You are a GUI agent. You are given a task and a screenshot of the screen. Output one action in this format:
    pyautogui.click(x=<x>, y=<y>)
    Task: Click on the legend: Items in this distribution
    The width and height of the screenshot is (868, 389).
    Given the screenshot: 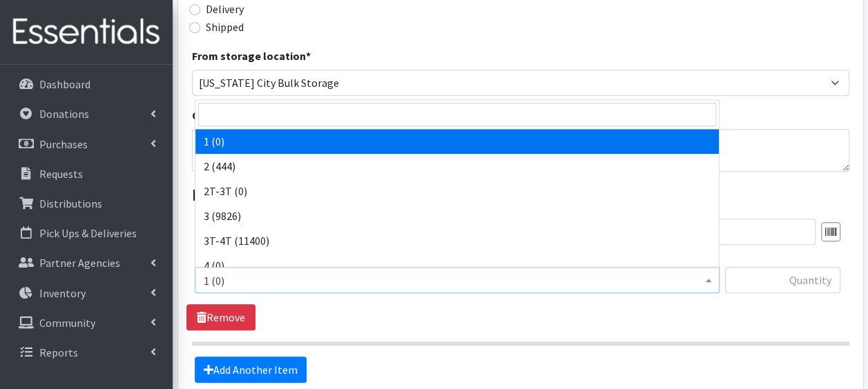 What is the action you would take?
    pyautogui.click(x=520, y=195)
    